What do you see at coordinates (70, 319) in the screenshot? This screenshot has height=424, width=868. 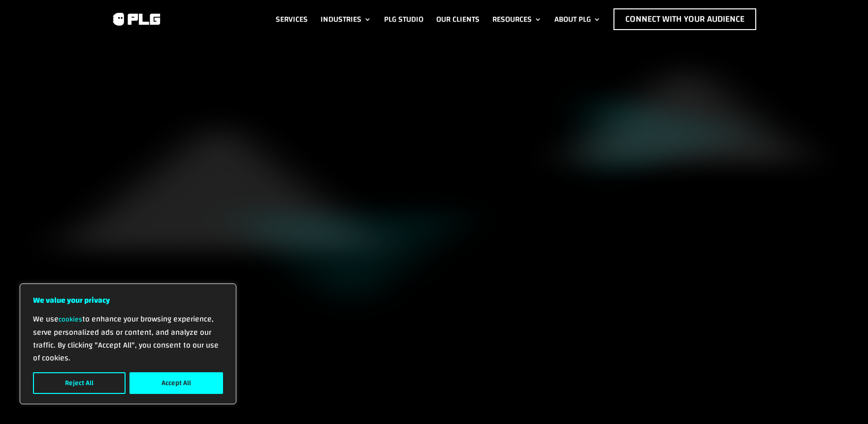 I see `span: cookies` at bounding box center [70, 319].